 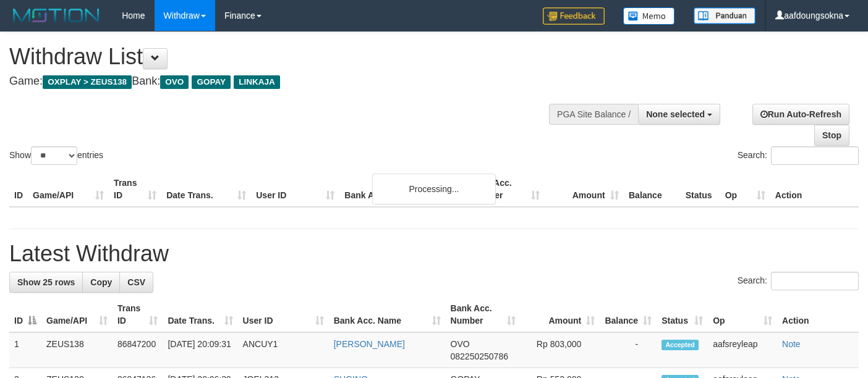 I want to click on a: Stop, so click(x=831, y=135).